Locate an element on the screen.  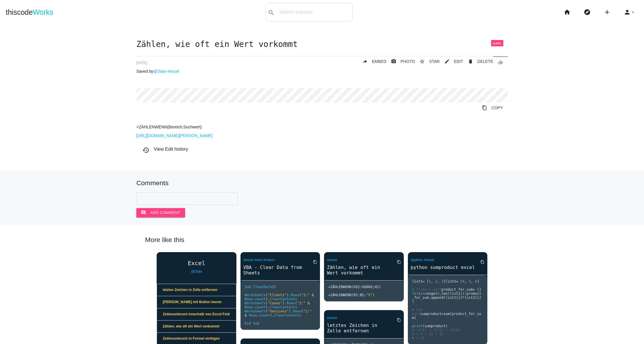
a: Zeilenumbruch innerhalb von Excel Feld is located at coordinates (197, 315).